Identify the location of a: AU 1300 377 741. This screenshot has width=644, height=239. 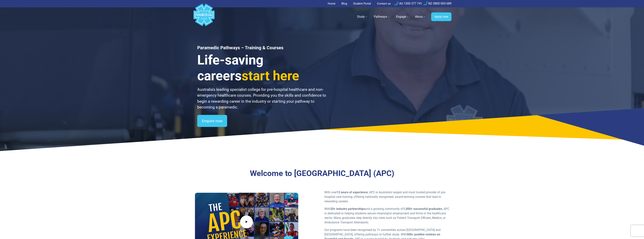
(408, 3).